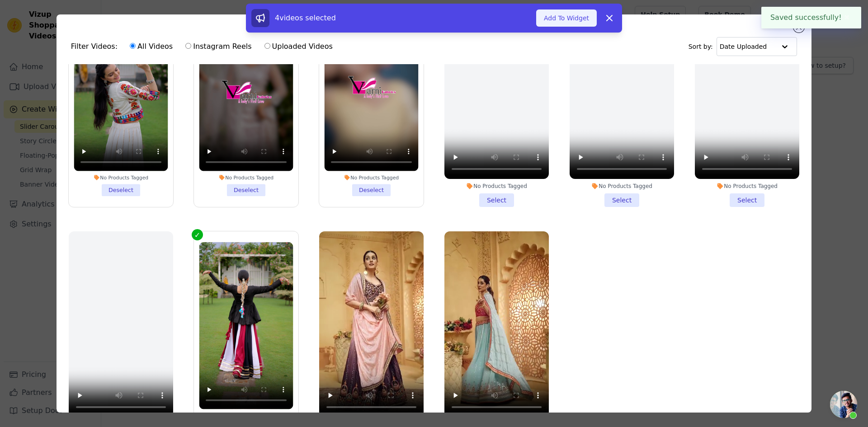  I want to click on div: Saved successfully!, so click(811, 17).